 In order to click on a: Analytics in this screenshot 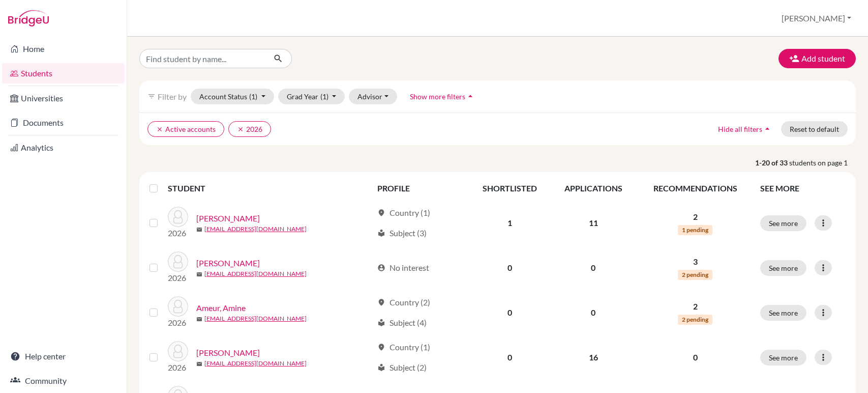, I will do `click(63, 148)`.